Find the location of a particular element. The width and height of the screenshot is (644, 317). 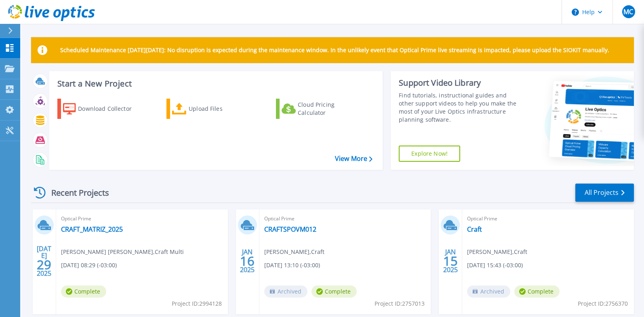

span: 15 is located at coordinates (451, 261).